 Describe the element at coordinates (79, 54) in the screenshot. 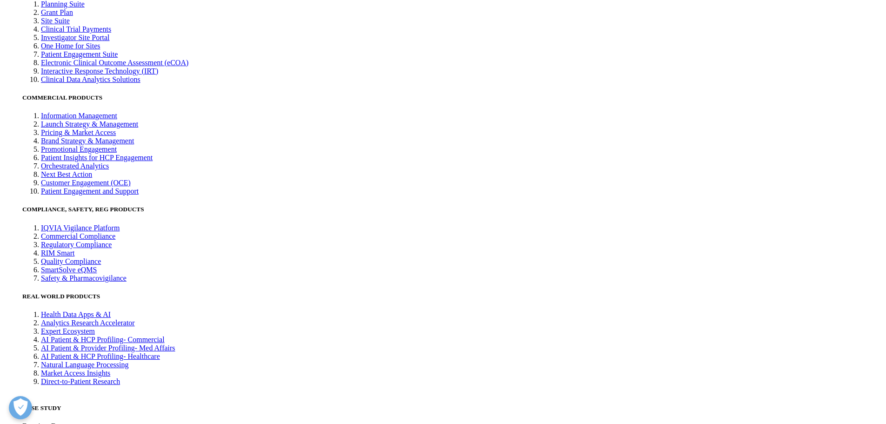

I see `a: Patient Engagement Suite` at that location.